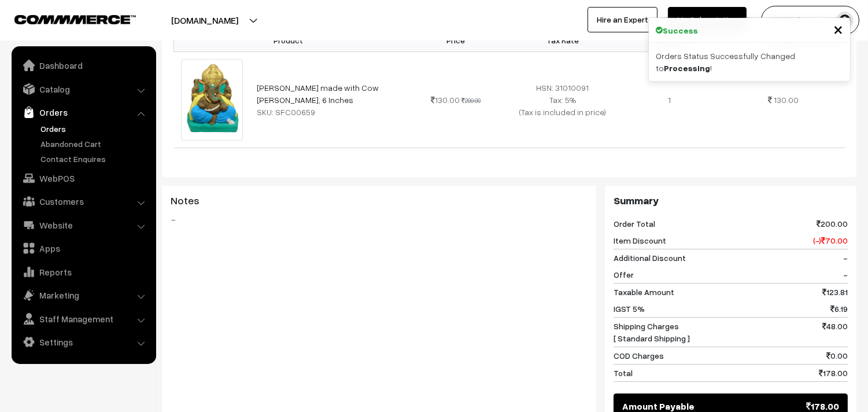 This screenshot has width=868, height=412. Describe the element at coordinates (75, 19) in the screenshot. I see `img: COMMMERCE` at that location.